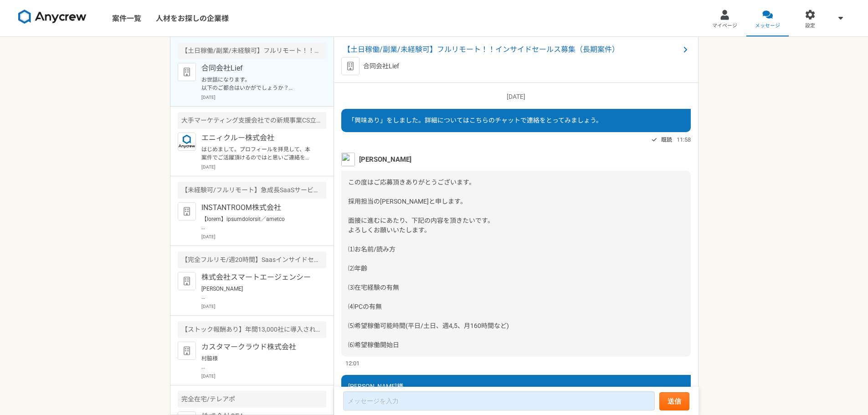  I want to click on span: 「興味あり」をしました。詳細についてはこちらのチャットで連絡をとってみましょう。, so click(475, 120).